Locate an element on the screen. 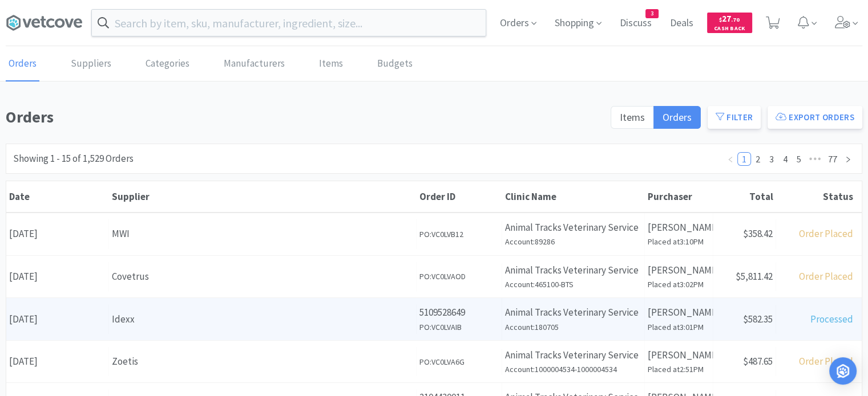 Image resolution: width=868 pixels, height=396 pixels. h1: Orders is located at coordinates (305, 117).